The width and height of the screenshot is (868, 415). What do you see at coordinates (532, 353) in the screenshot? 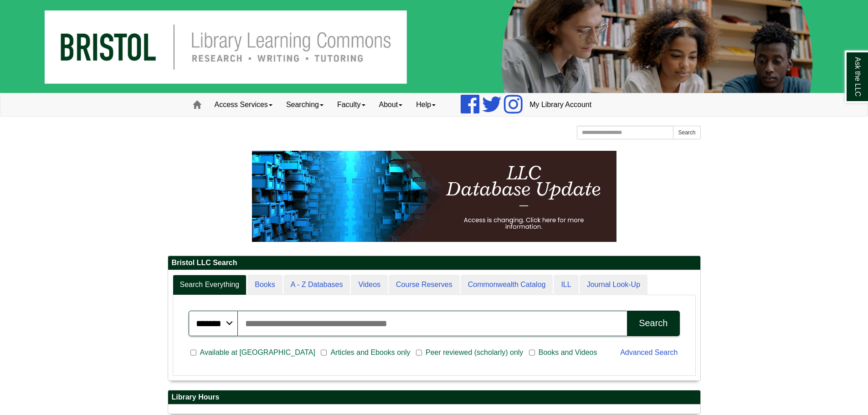
I see `input: Books and Videos` at bounding box center [532, 353].